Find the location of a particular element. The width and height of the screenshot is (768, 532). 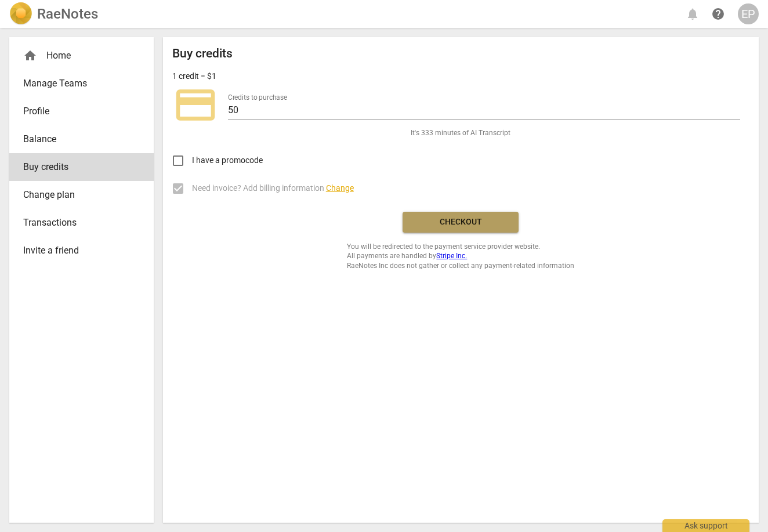

span: Checkout is located at coordinates (461, 222).